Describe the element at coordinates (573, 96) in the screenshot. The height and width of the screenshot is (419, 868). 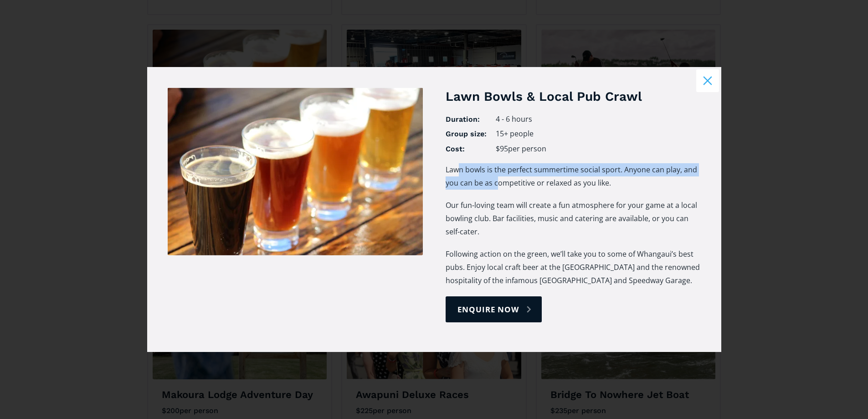
I see `h3: Lawn Bowls & Local Pub Crawl` at that location.